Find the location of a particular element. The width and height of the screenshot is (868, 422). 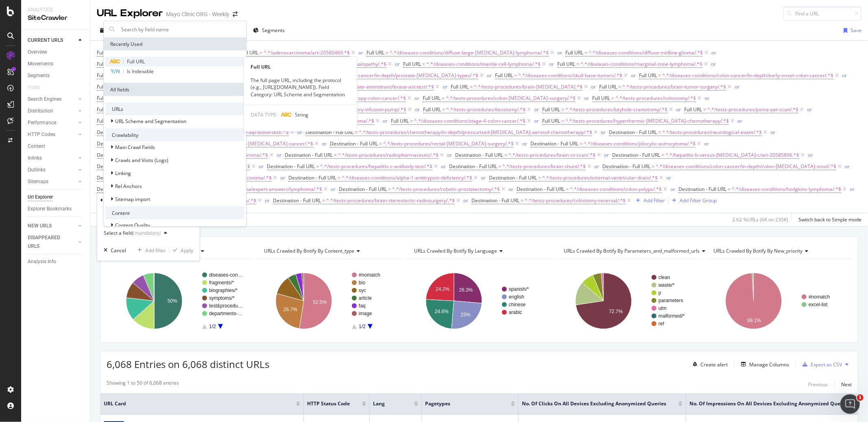

div: Add Filter is located at coordinates (654, 200).